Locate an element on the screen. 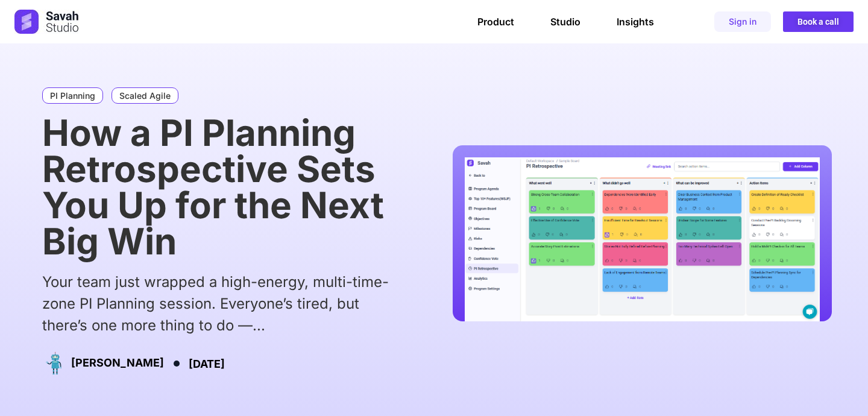  a: Studio is located at coordinates (565, 22).